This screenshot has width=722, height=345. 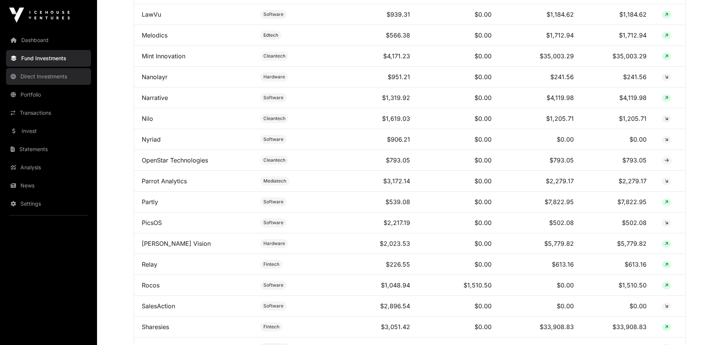 What do you see at coordinates (374, 202) in the screenshot?
I see `td: $539.08` at bounding box center [374, 202].